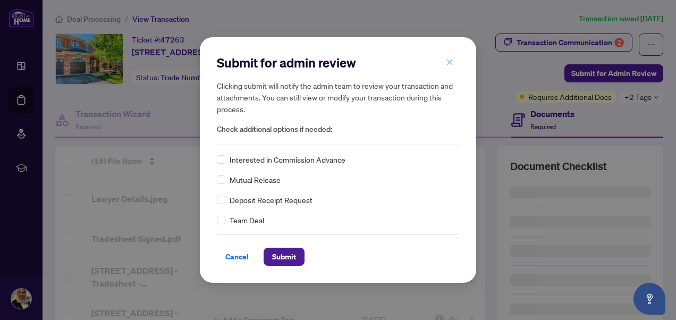 The height and width of the screenshot is (320, 676). Describe the element at coordinates (338, 63) in the screenshot. I see `h2: Submit for admin review` at that location.